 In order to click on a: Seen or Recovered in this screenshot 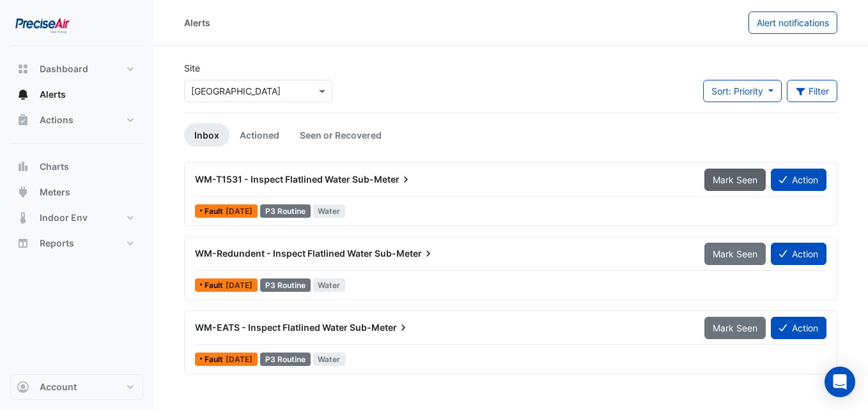, I will do `click(340, 135)`.